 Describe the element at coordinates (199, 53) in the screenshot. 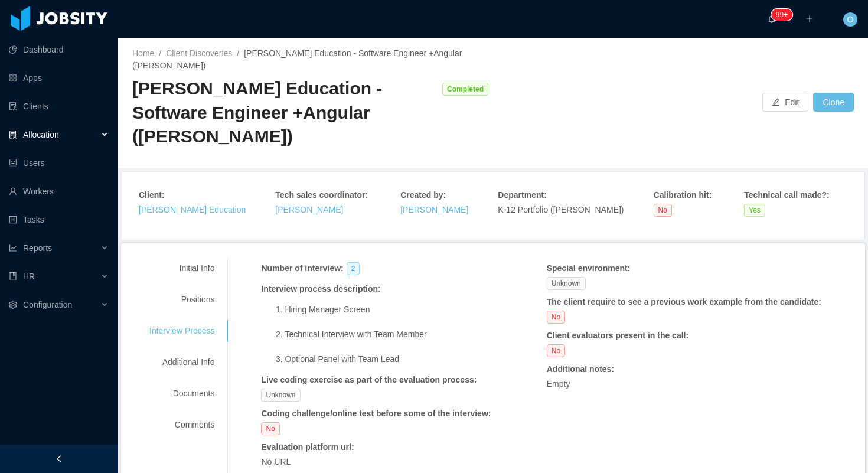

I see `a: Client Discoveries` at that location.